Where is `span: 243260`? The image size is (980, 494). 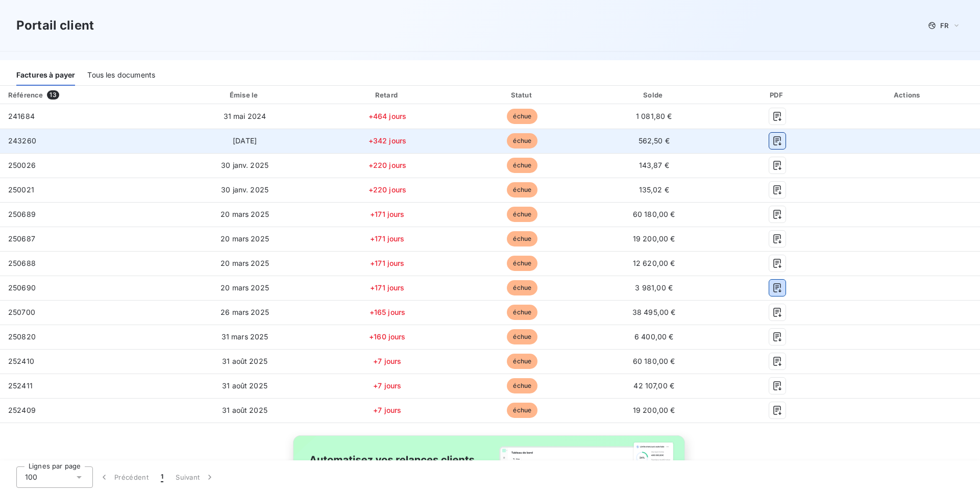
span: 243260 is located at coordinates (22, 140).